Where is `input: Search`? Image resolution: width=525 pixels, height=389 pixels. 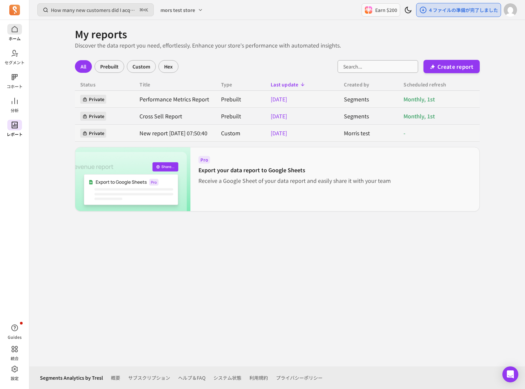 input: Search is located at coordinates (378, 67).